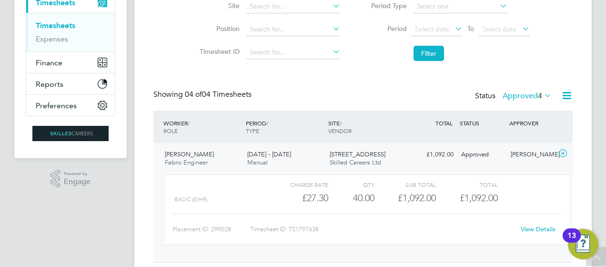  Describe the element at coordinates (52, 39) in the screenshot. I see `a: Expenses` at that location.